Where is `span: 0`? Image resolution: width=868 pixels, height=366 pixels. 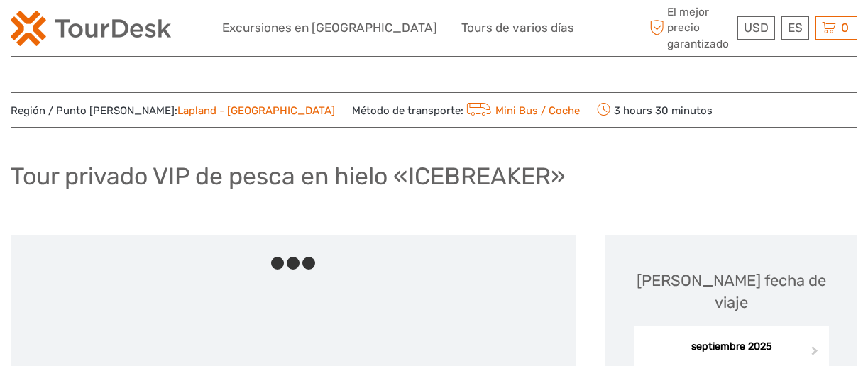 span: 0 is located at coordinates (844, 27).